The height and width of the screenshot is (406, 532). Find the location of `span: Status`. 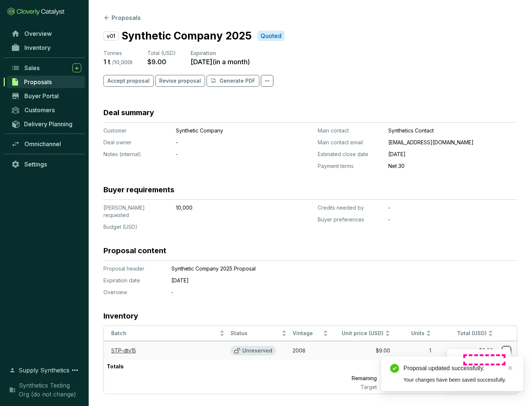

span: Status is located at coordinates (255, 333).